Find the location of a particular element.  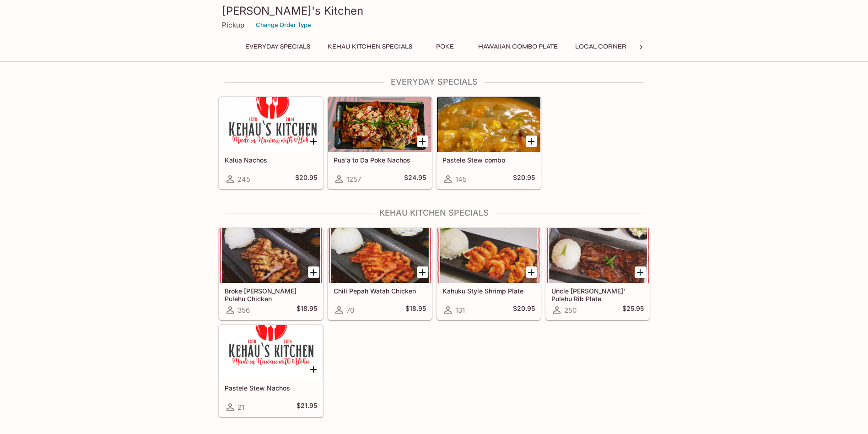

h5: Kalua Nachos is located at coordinates (271, 160).